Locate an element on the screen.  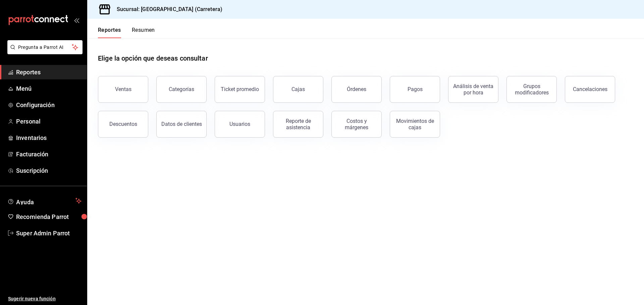
div: Descuentos is located at coordinates (123, 124).